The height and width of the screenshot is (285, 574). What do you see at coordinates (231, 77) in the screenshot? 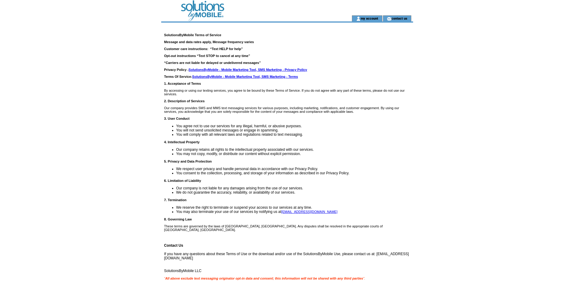
I see `strong: Terms Of Service-` at bounding box center [231, 77].